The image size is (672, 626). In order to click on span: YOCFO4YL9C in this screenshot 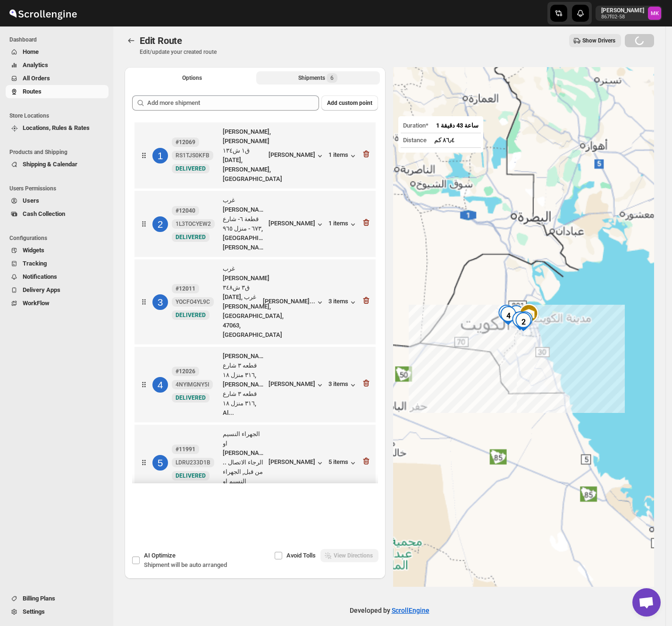, I will do `click(193, 302)`.